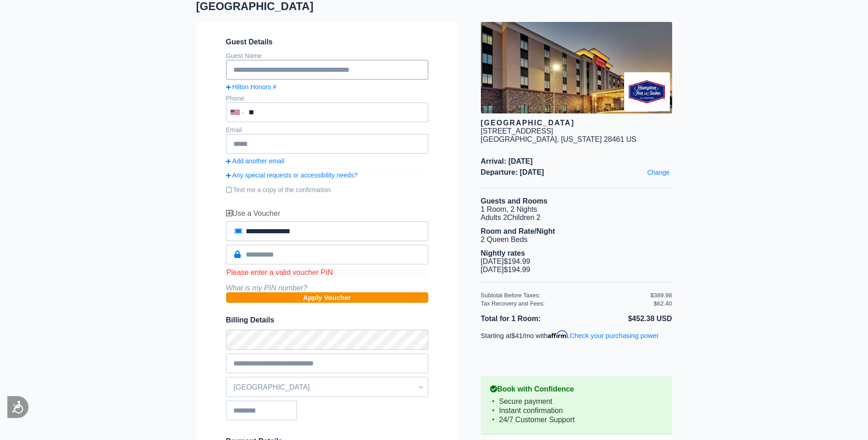  I want to click on div: Subtotal Before Taxes:, so click(565, 295).